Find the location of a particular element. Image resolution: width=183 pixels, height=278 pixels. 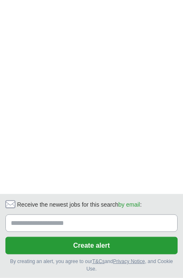

a: T&Cs is located at coordinates (98, 261).